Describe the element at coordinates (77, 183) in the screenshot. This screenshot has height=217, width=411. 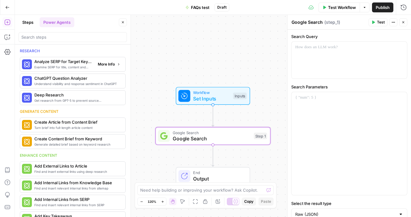
I see `span: Add Internal Links from Knowledge Base` at that location.